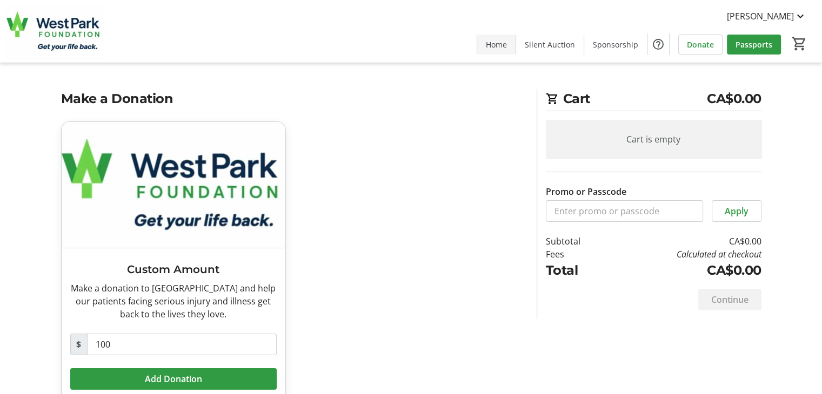 The height and width of the screenshot is (394, 822). I want to click on td: Subtotal, so click(577, 242).